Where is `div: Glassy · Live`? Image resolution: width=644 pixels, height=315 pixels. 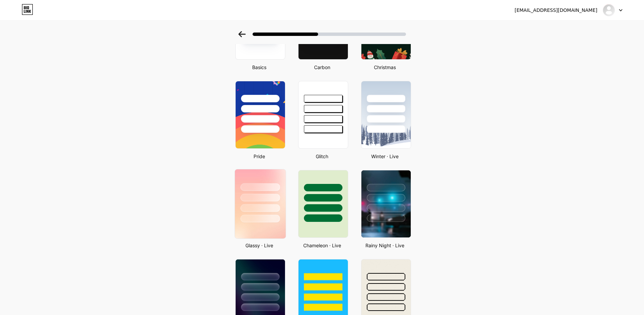
div: Glassy · Live is located at coordinates (259, 245).